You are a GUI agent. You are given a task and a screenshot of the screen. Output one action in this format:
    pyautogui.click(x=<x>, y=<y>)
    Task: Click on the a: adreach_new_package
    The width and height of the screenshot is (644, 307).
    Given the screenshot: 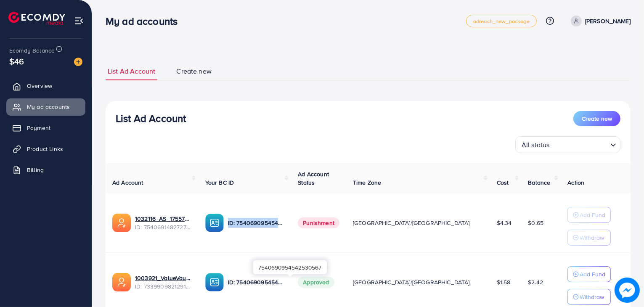 What is the action you would take?
    pyautogui.click(x=501, y=21)
    